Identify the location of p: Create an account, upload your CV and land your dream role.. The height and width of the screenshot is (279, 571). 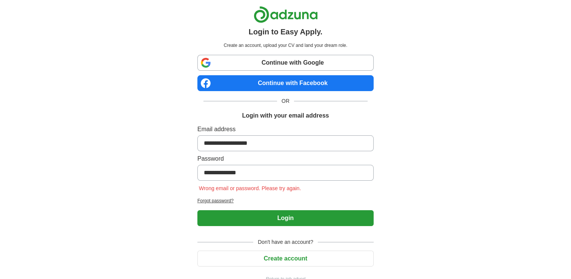
(285, 45).